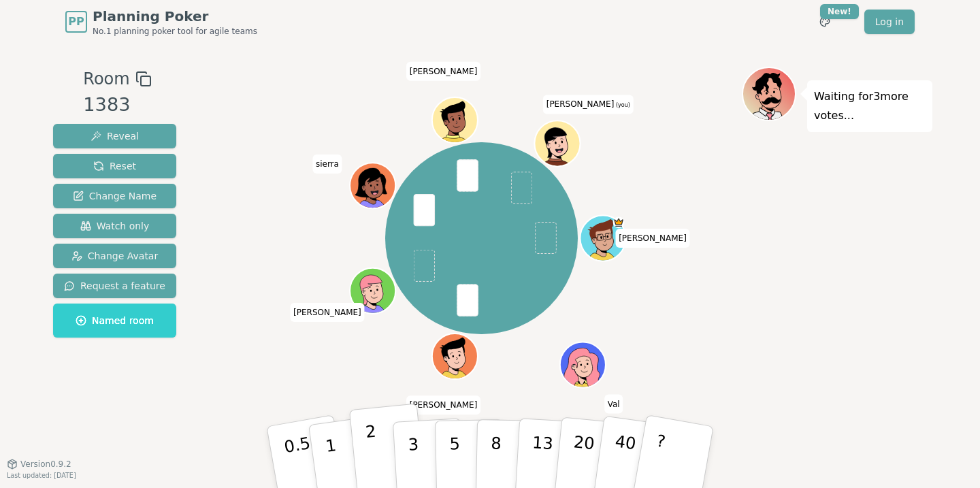  Describe the element at coordinates (556, 143) in the screenshot. I see `button: Click to change your avatar` at that location.